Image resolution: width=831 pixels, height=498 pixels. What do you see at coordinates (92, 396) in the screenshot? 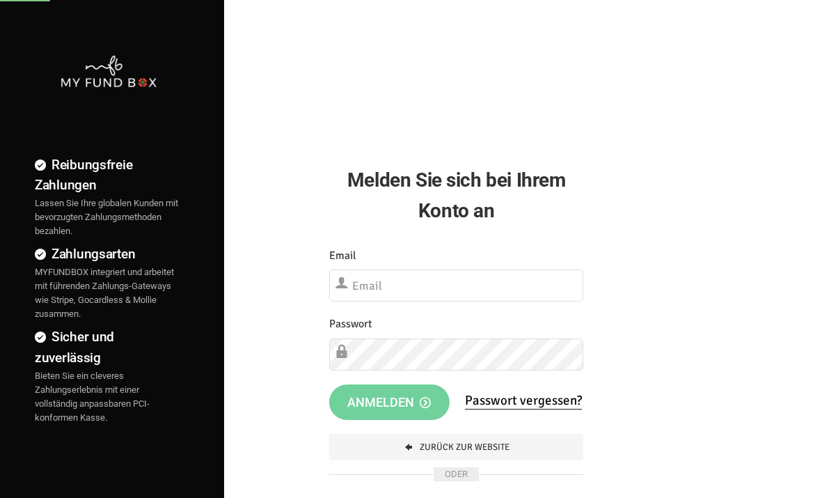
I see `span: Bieten Sie ein cleveres Zahlungserlebnis mit einer vollständig anpassbaren PCI-konformen Kasse.` at bounding box center [92, 396].